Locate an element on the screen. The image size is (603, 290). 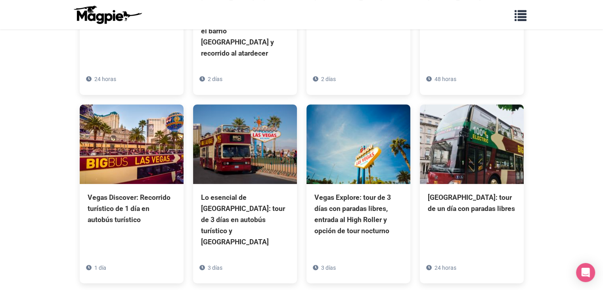
font: 48 horas is located at coordinates (446, 79).